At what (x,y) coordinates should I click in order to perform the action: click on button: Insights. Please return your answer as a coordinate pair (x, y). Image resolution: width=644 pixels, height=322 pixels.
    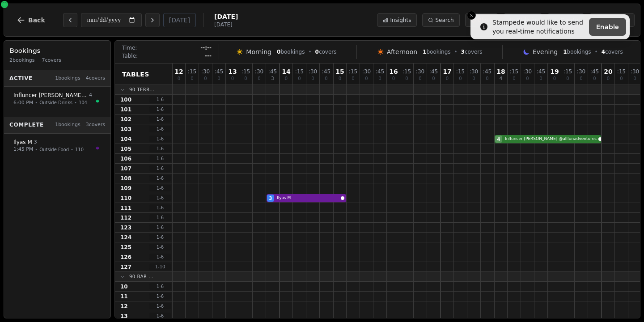
    Looking at the image, I should click on (396, 20).